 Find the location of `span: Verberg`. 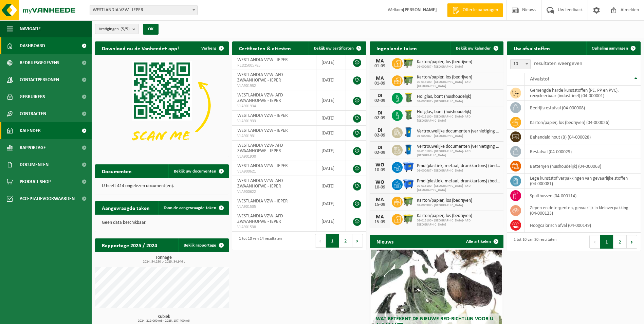

span: Verberg is located at coordinates (209, 48).